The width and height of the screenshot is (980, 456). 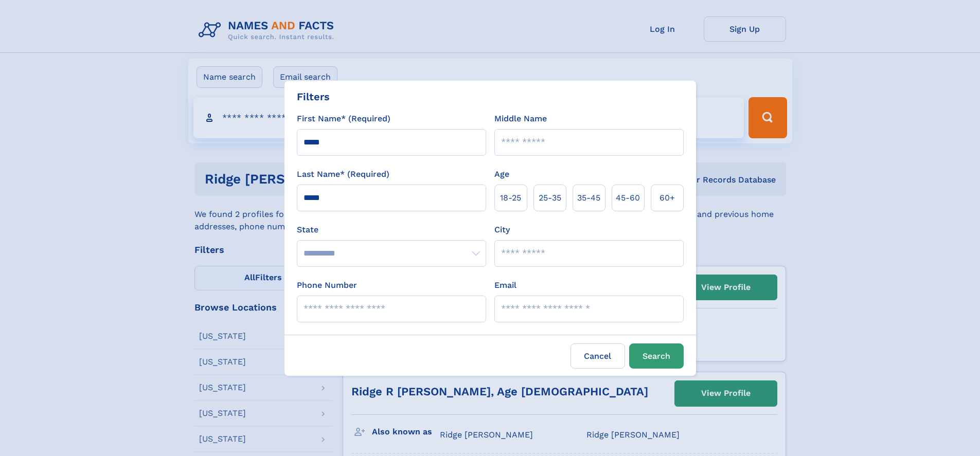 I want to click on span: 18‑25, so click(x=510, y=198).